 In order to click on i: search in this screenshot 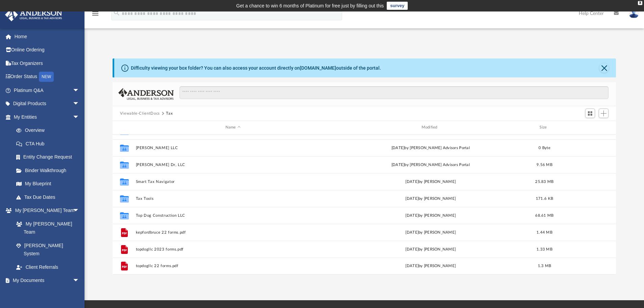, I will do `click(117, 13)`.